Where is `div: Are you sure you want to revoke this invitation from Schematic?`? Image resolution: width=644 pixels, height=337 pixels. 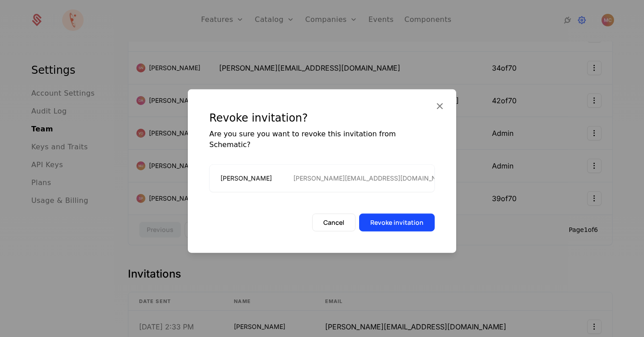
div: Are you sure you want to revoke this invitation from Schematic? is located at coordinates (322, 139).